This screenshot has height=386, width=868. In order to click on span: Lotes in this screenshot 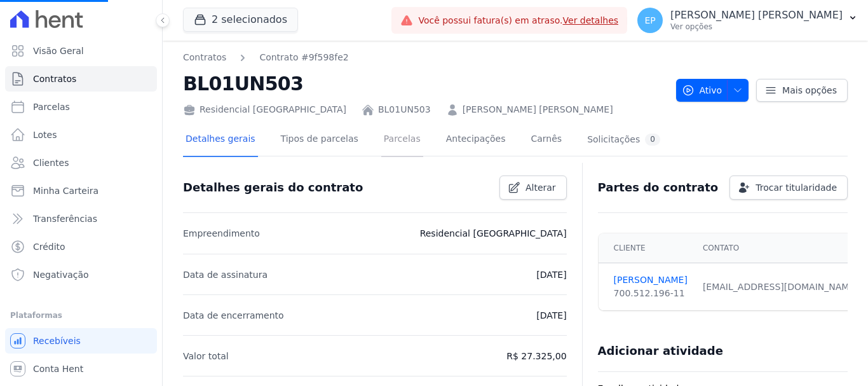, I will do `click(45, 135)`.